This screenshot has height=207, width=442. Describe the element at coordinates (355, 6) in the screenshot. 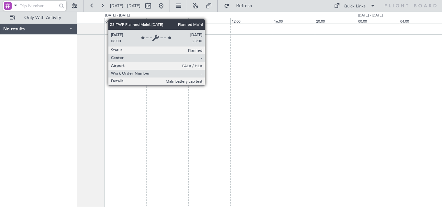

I see `button: Quick Links` at that location.